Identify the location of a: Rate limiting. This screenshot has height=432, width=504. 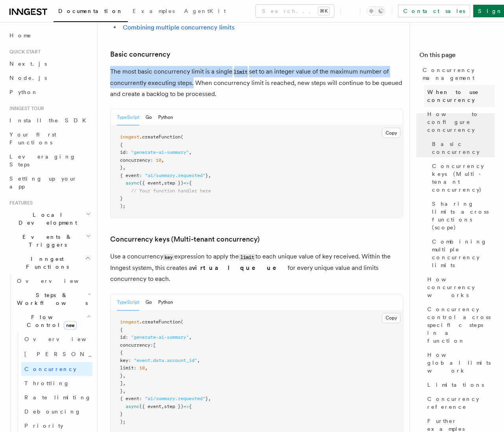
(57, 398).